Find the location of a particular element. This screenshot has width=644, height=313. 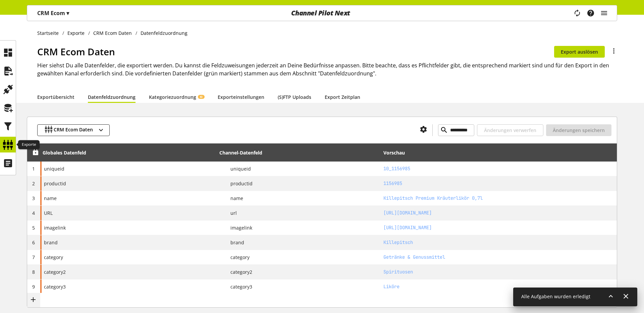

div: Entsperren, um Zeilen neu anzuordnen is located at coordinates (34, 152).